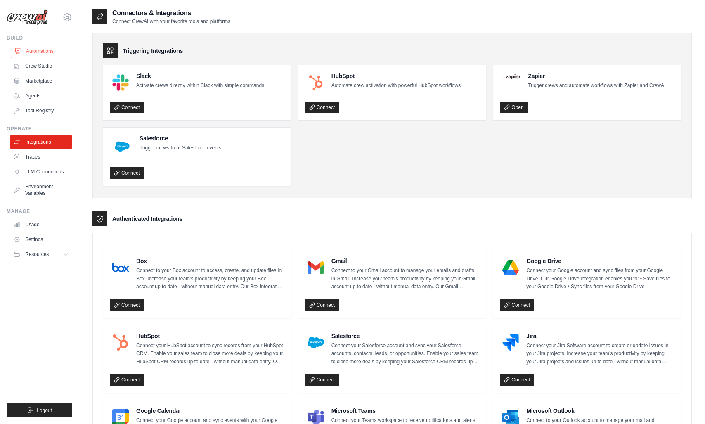 The height and width of the screenshot is (424, 705). I want to click on h4: Microsoft Outlook, so click(600, 411).